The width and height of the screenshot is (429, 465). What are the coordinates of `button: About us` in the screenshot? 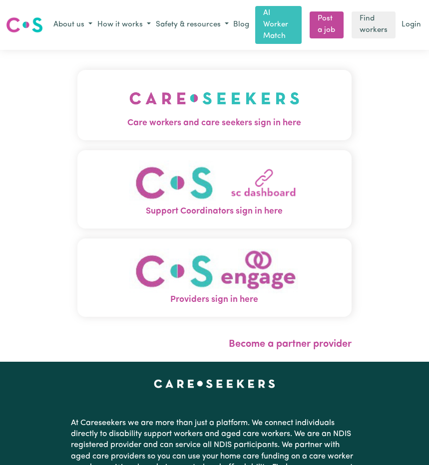 It's located at (73, 25).